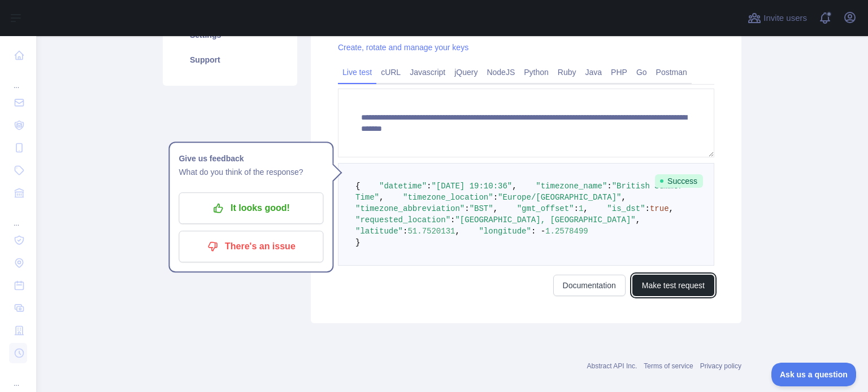  Describe the element at coordinates (466, 72) in the screenshot. I see `a: jQuery` at that location.